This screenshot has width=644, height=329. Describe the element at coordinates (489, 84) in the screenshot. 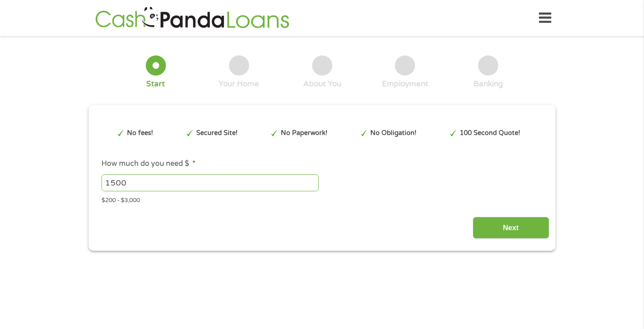

I see `div: Banking` at that location.